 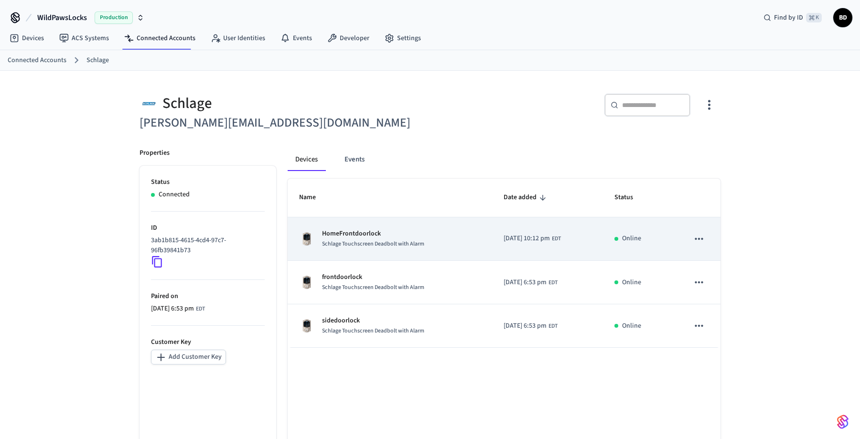 I want to click on span: ⌘ K, so click(x=813, y=18).